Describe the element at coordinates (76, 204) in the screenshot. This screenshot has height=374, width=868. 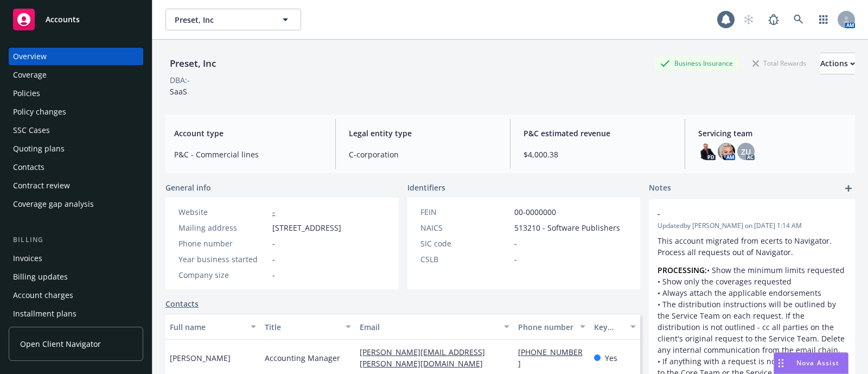
I see `a: Coverage gap analysis` at that location.